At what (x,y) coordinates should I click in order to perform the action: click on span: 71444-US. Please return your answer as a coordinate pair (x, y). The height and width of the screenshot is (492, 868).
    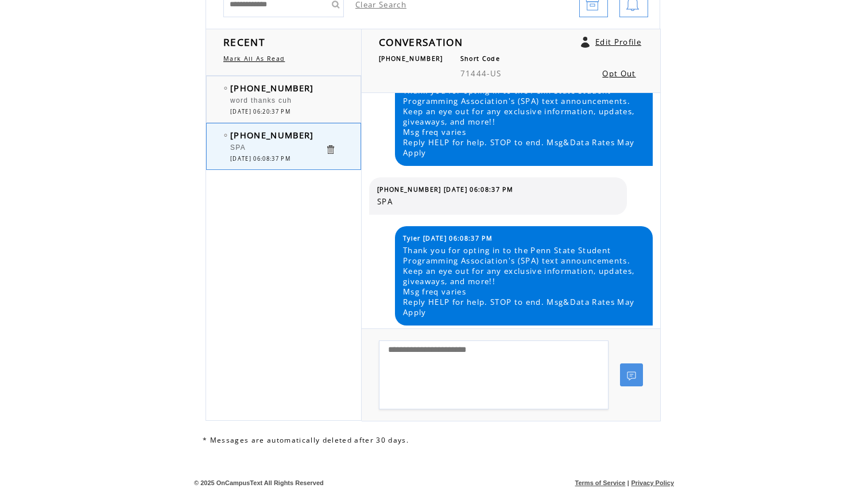
    Looking at the image, I should click on (482, 74).